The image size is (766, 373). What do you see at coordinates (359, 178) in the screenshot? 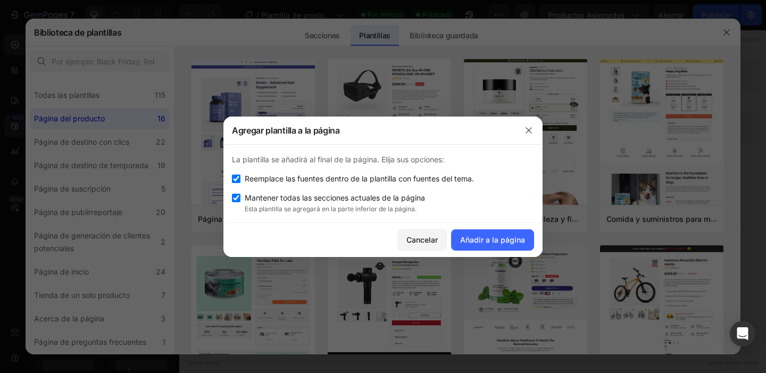
I see `font: Reemplace las fuentes dentro de la plantilla con fuentes del tema.` at bounding box center [359, 178].